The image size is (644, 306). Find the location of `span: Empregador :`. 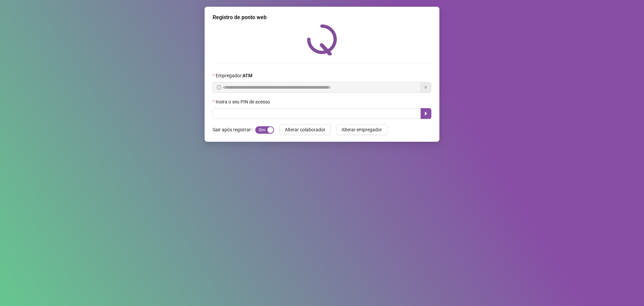

span: Empregador : is located at coordinates (234, 76).